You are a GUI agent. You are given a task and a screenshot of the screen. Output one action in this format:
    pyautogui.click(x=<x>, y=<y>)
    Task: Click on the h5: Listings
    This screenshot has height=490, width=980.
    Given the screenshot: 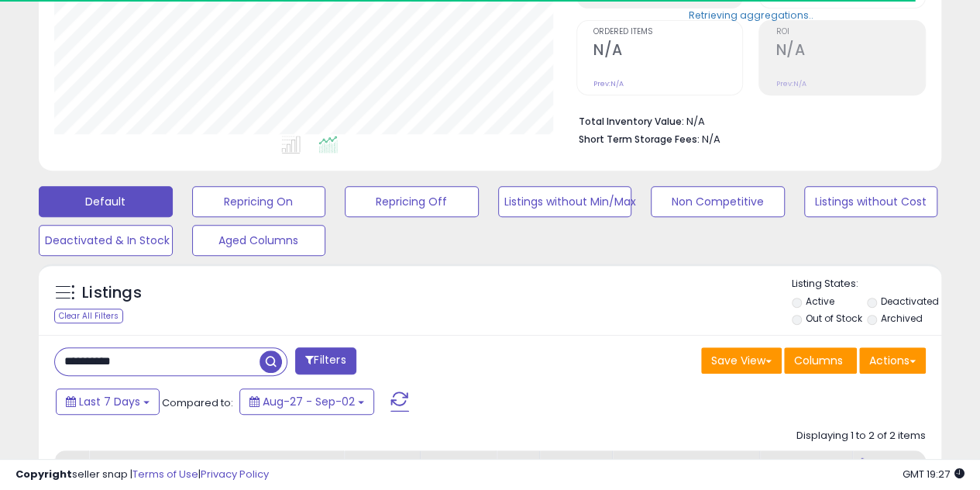 What is the action you would take?
    pyautogui.click(x=111, y=293)
    